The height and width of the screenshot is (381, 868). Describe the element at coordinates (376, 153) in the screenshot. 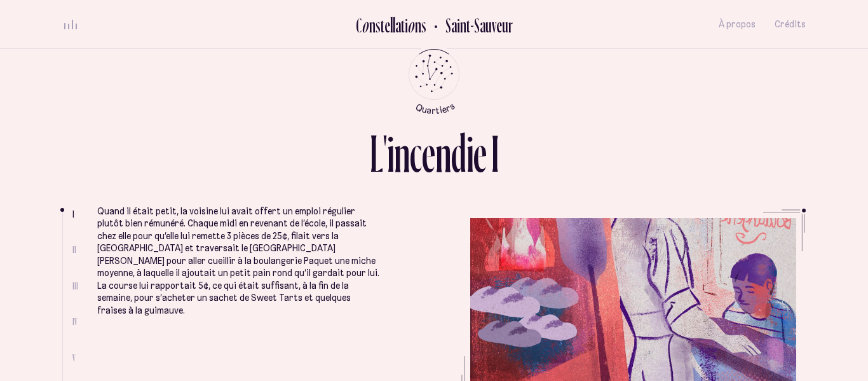

I see `div: L` at that location.